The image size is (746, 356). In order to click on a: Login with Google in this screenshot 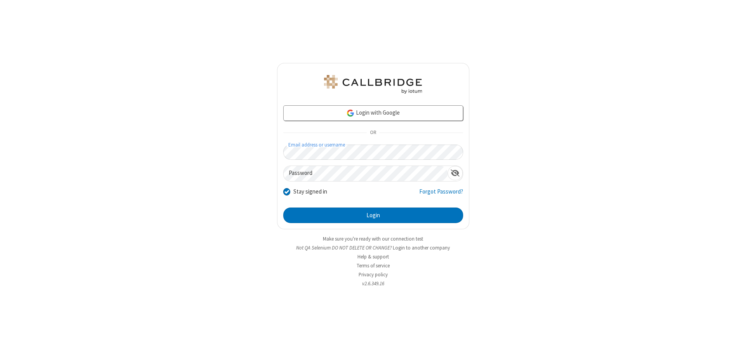, I will do `click(373, 113)`.